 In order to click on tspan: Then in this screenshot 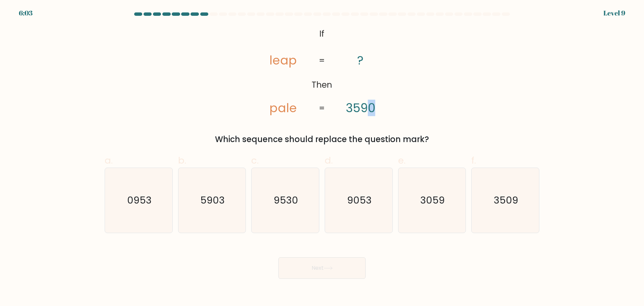, I will do `click(322, 85)`.